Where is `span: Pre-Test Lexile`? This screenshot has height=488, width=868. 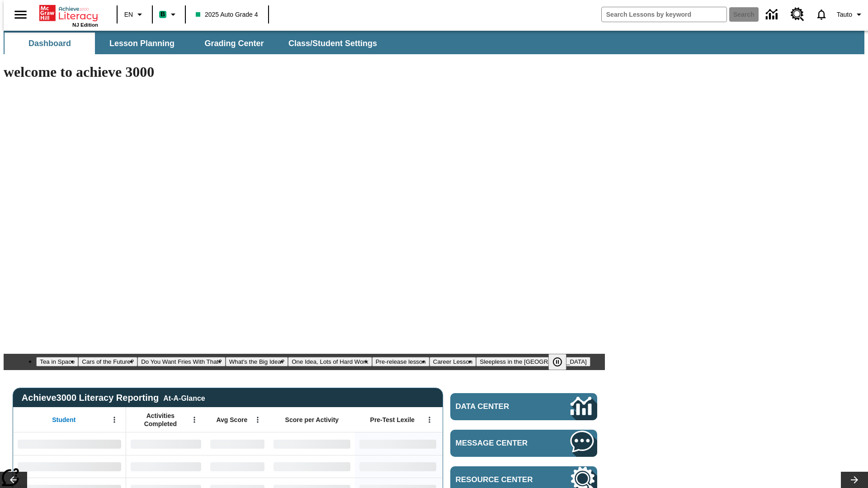
span: Pre-Test Lexile is located at coordinates (393, 419).